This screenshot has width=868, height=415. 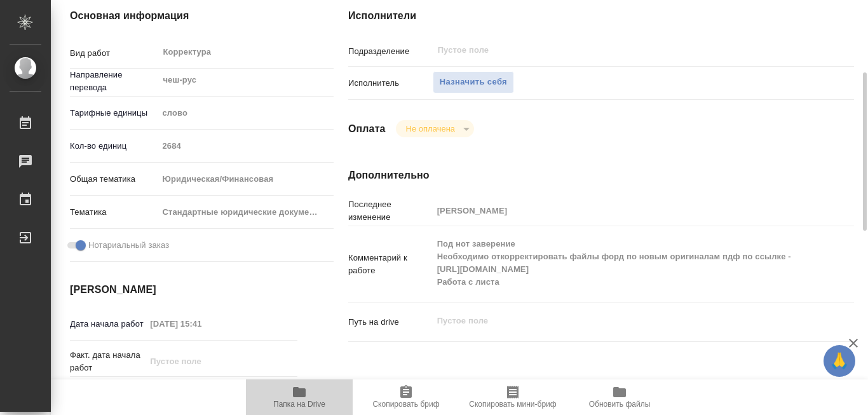 I want to click on div: Юридическая/Финансовая, so click(x=245, y=179).